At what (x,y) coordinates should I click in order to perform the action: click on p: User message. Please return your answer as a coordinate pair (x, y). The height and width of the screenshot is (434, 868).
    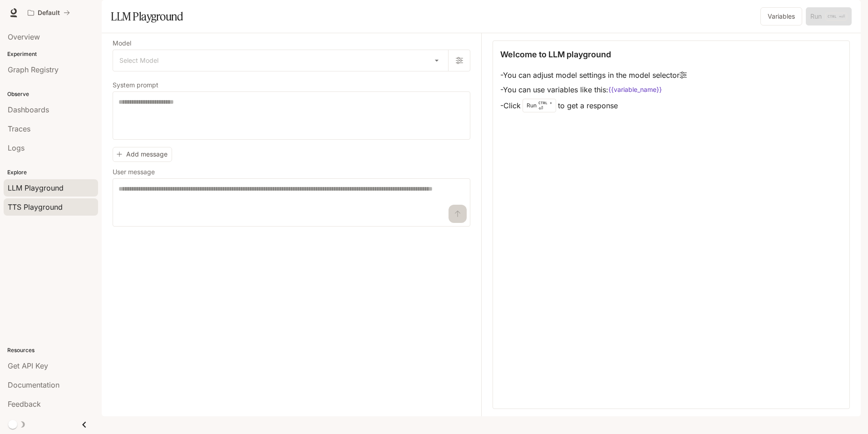
    Looking at the image, I should click on (133, 172).